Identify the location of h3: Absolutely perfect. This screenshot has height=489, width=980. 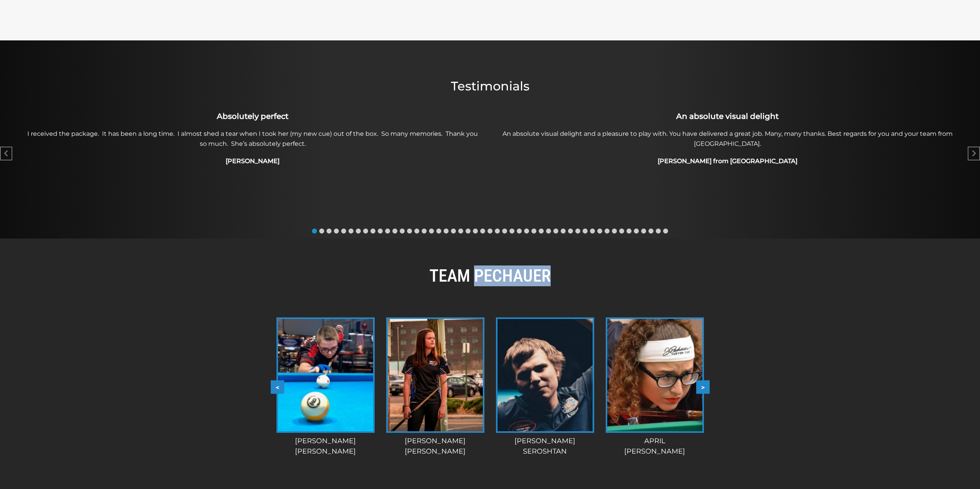
(253, 116).